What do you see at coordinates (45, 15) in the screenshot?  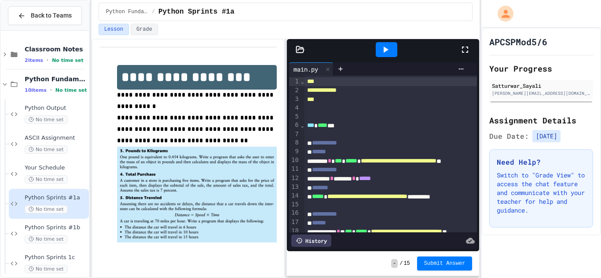 I see `button: Back to Teams` at bounding box center [45, 15].